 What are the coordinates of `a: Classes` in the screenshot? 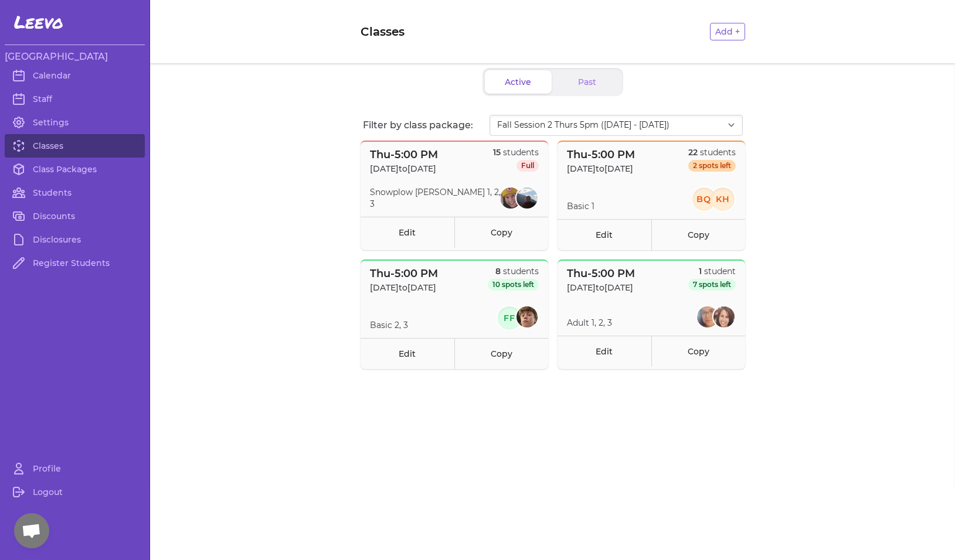 It's located at (75, 146).